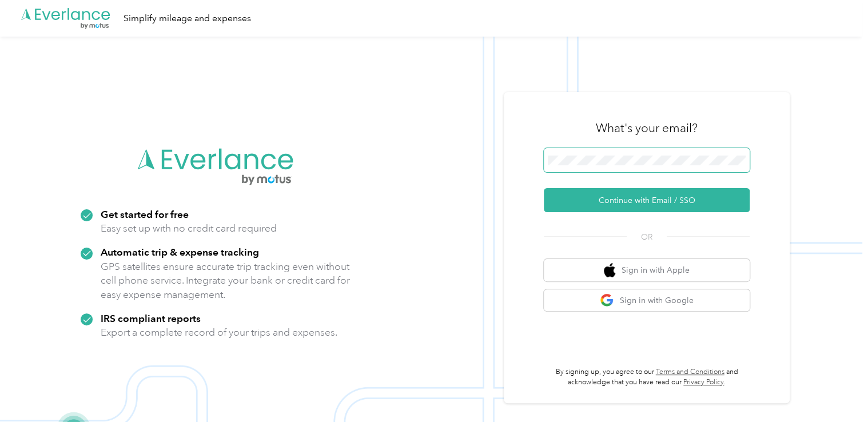  I want to click on p: Export a complete record of your trips and expenses., so click(219, 332).